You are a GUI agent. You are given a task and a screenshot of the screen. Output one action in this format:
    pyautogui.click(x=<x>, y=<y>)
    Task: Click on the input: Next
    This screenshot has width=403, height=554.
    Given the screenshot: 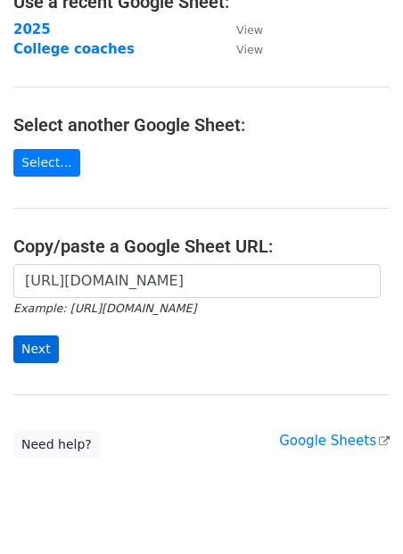 What is the action you would take?
    pyautogui.click(x=36, y=349)
    